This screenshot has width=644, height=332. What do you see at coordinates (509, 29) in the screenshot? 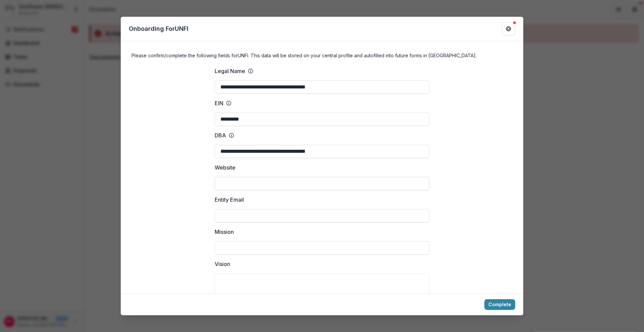
I see `button: Get Help` at bounding box center [509, 29].